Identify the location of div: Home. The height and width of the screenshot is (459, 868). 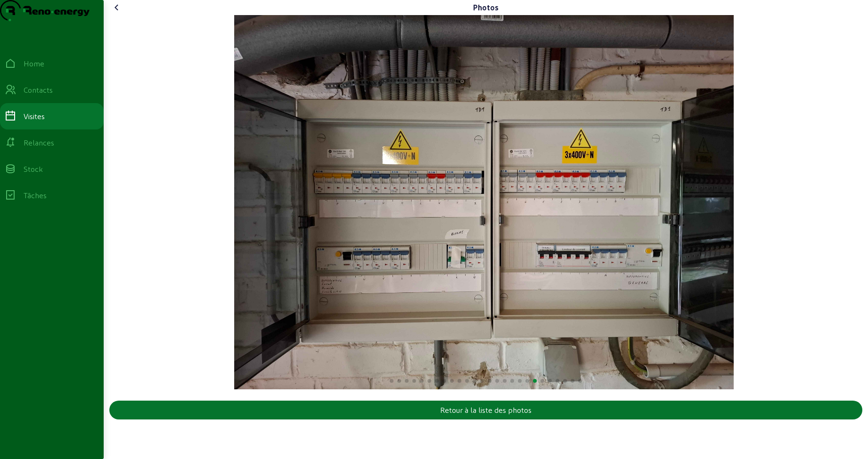
(34, 63).